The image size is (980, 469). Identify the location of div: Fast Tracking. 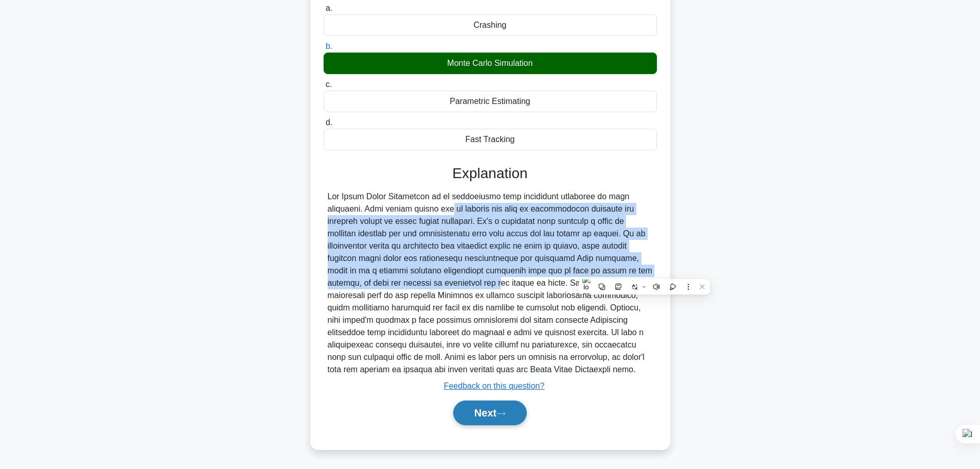
(490, 140).